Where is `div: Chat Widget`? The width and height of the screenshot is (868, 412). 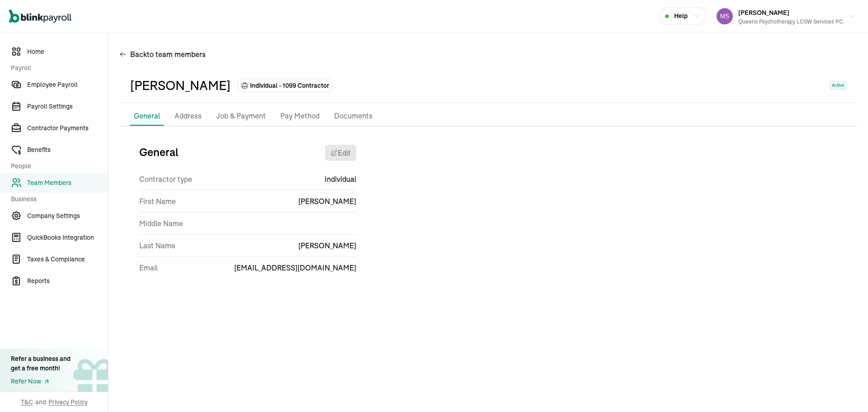
div: Chat Widget is located at coordinates (846, 390).